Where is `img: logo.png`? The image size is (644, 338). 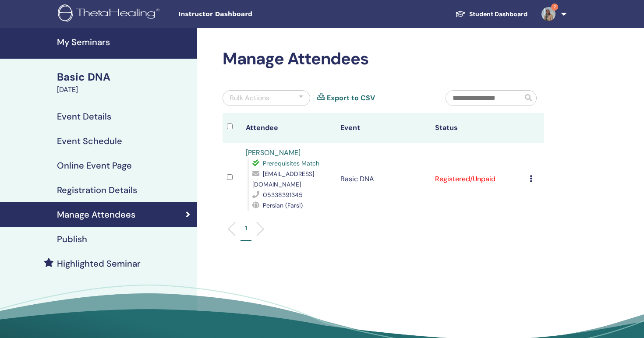 img: logo.png is located at coordinates (110, 14).